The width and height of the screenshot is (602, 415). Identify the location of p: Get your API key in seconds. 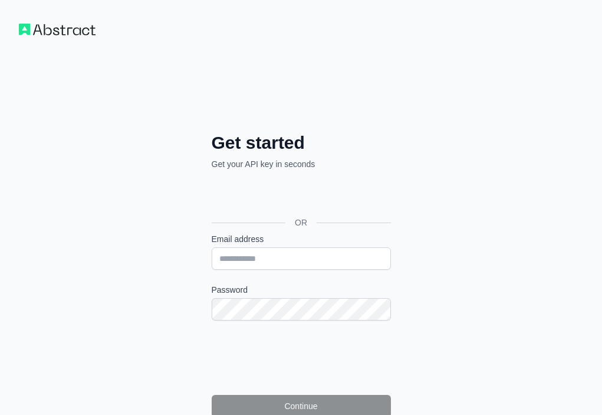
(301, 164).